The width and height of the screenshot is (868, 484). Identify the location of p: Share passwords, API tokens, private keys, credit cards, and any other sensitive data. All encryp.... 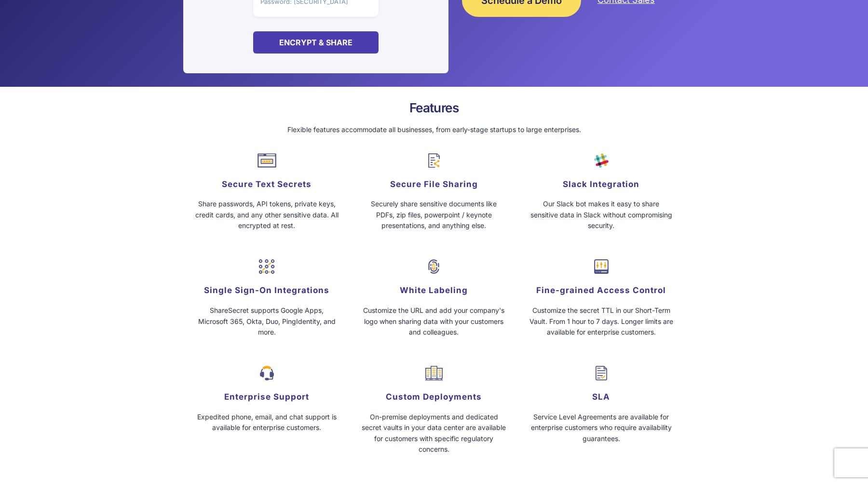
(267, 215).